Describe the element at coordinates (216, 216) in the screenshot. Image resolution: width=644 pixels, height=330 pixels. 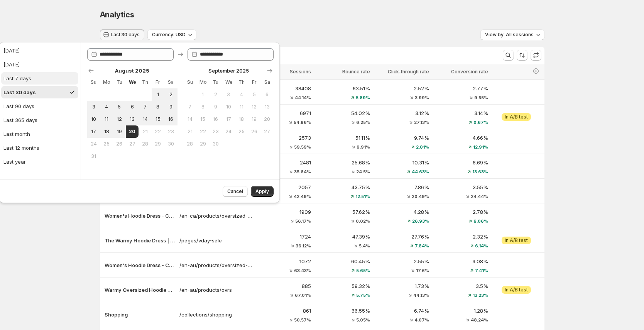
I see `p: /en-ca/products/oversized-shirt-dress` at that location.